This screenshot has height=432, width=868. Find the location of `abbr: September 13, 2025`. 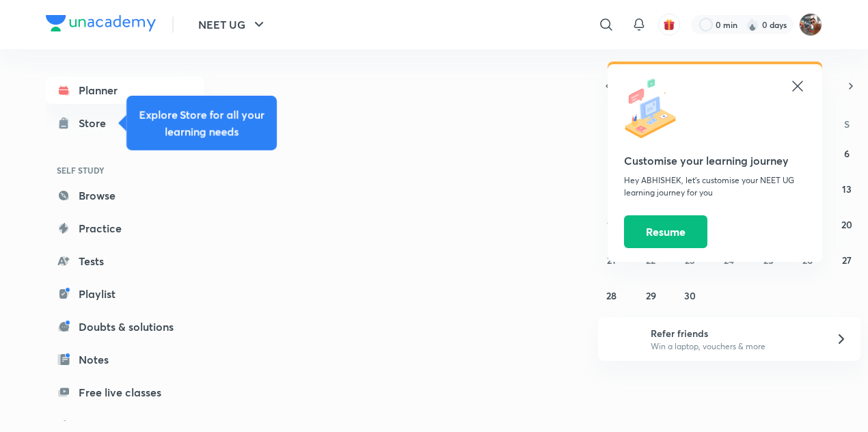

abbr: September 13, 2025 is located at coordinates (847, 189).